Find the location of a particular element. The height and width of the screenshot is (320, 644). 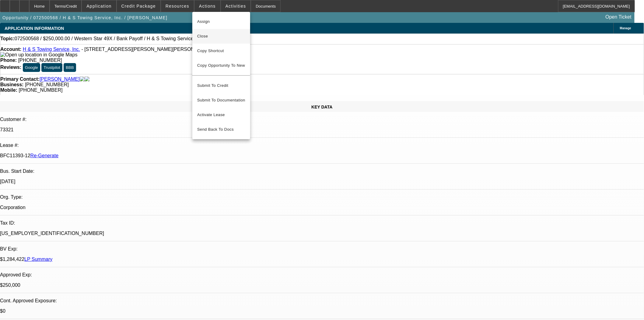

span: Submit To Credit is located at coordinates (221, 85).